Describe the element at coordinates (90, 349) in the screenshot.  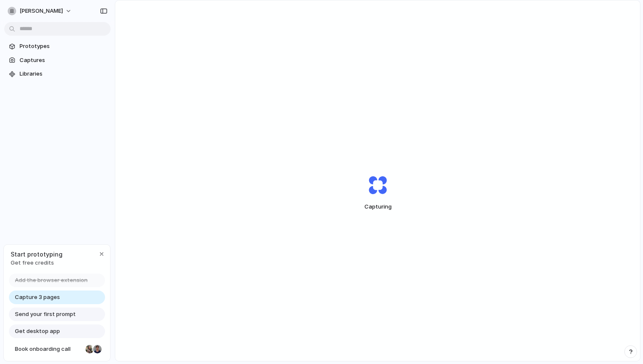
I see `div: Nicole Kubica` at that location.